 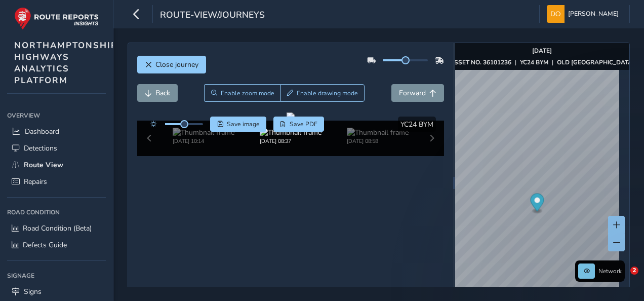 I want to click on button: Close journey, so click(x=172, y=64).